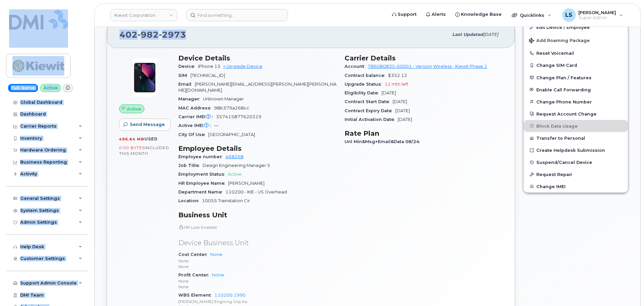  I want to click on span: 0.00 Bytes, so click(132, 148).